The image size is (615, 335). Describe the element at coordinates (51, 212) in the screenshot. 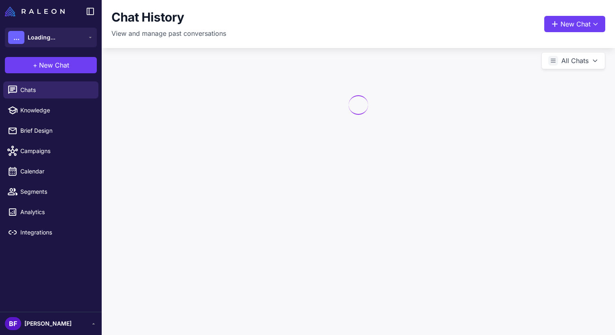

I see `a: Analytics` at that location.